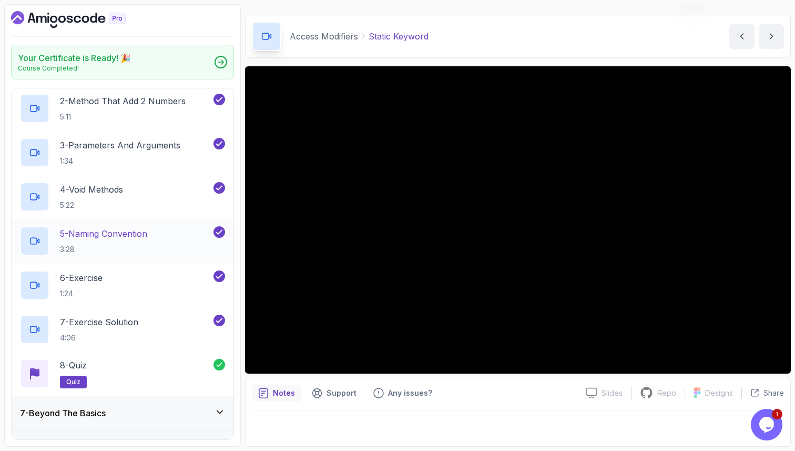 The width and height of the screenshot is (795, 451). What do you see at coordinates (123, 413) in the screenshot?
I see `button: 7-Beyond The Basics` at bounding box center [123, 413].